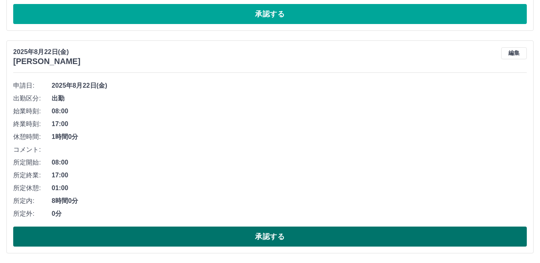 The image size is (540, 263). What do you see at coordinates (32, 86) in the screenshot?
I see `span: 申請日:` at bounding box center [32, 86].